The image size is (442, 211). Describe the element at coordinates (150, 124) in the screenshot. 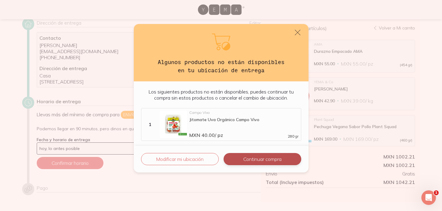

I see `div: 1` at that location.